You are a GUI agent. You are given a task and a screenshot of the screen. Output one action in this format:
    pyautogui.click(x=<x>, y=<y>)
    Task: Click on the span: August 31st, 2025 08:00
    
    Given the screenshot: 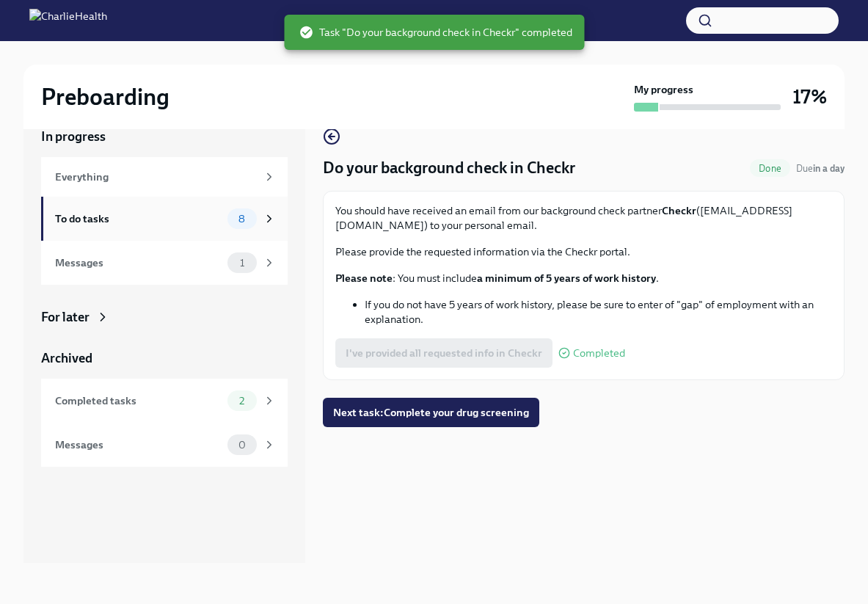 What is the action you would take?
    pyautogui.click(x=820, y=168)
    